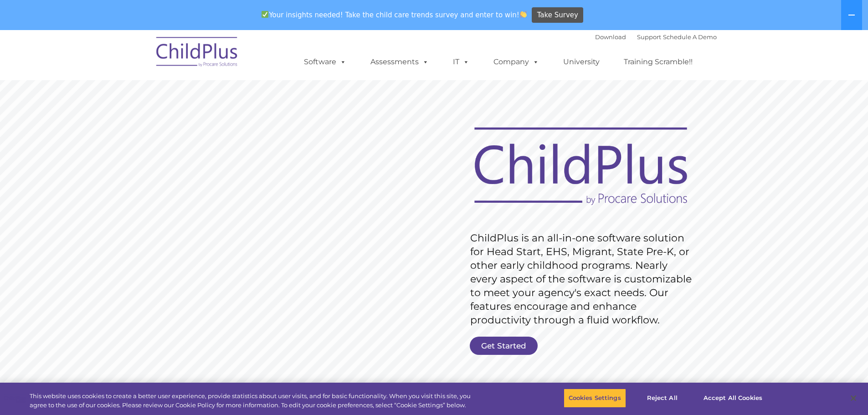 This screenshot has width=868, height=415. What do you see at coordinates (662, 398) in the screenshot?
I see `button: Reject All` at bounding box center [662, 398].